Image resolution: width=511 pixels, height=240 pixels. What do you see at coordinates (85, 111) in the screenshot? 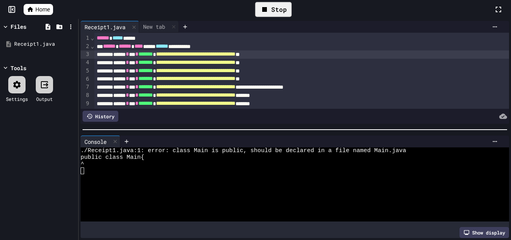
I see `div: 10` at bounding box center [85, 111].